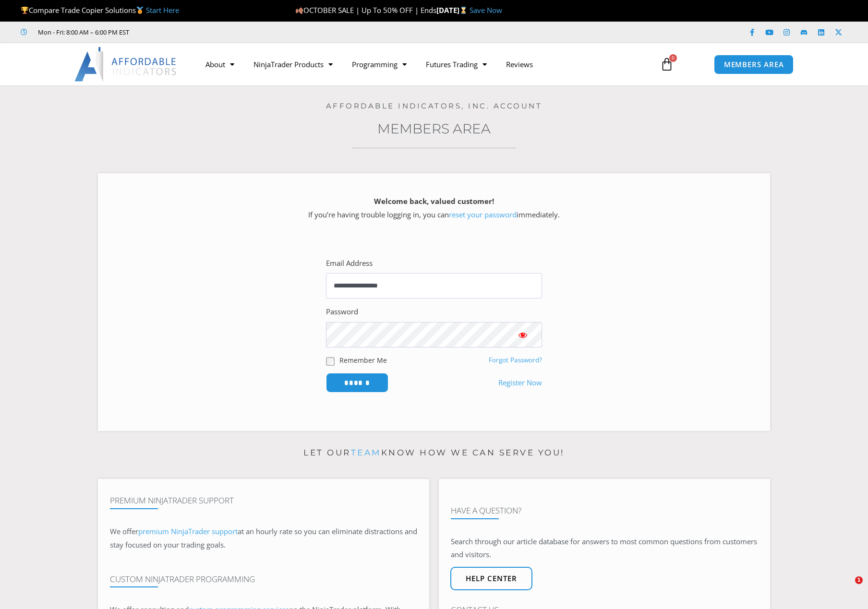 This screenshot has width=868, height=609. What do you see at coordinates (379, 64) in the screenshot?
I see `a: Programming` at bounding box center [379, 64].